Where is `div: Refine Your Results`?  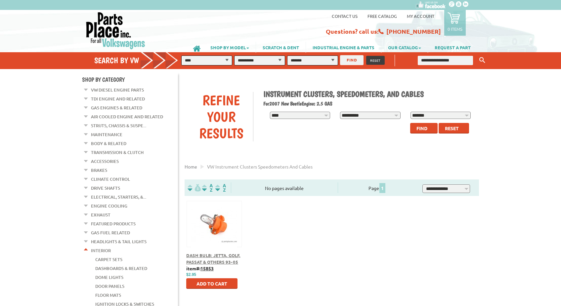
div: Refine Your Results is located at coordinates (221, 117).